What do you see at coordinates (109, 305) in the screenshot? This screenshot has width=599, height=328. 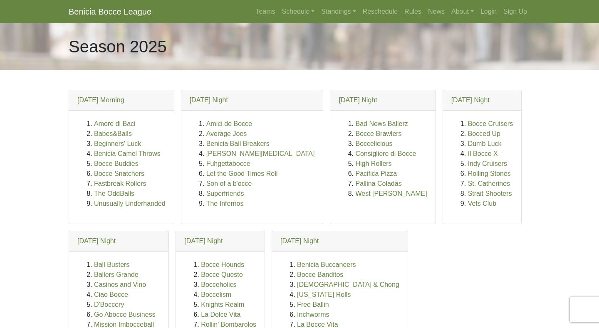 I see `a: D'Boccery` at bounding box center [109, 305].